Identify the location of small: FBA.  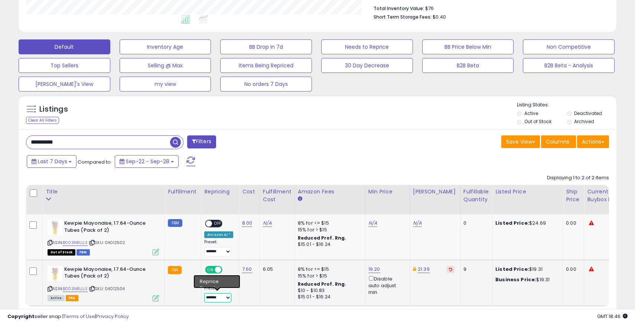
(175, 270).